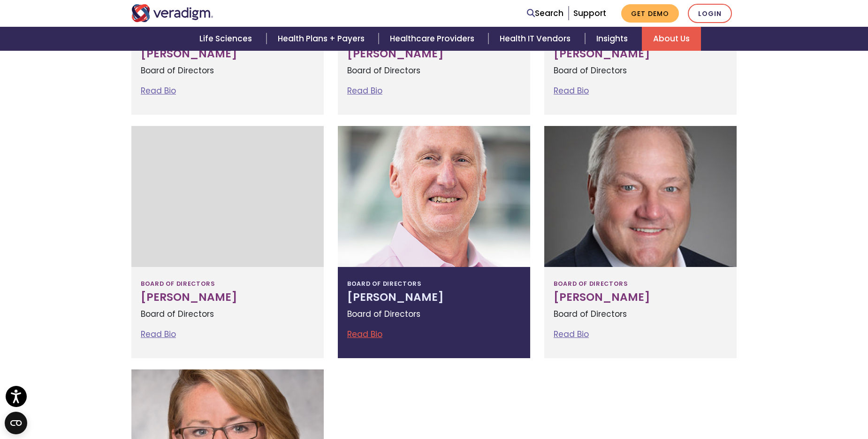 The width and height of the screenshot is (868, 439). I want to click on img: Veradigm logo, so click(172, 13).